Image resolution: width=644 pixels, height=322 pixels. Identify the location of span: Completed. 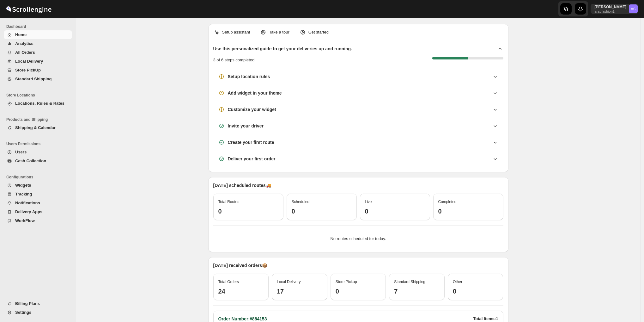
(447, 202).